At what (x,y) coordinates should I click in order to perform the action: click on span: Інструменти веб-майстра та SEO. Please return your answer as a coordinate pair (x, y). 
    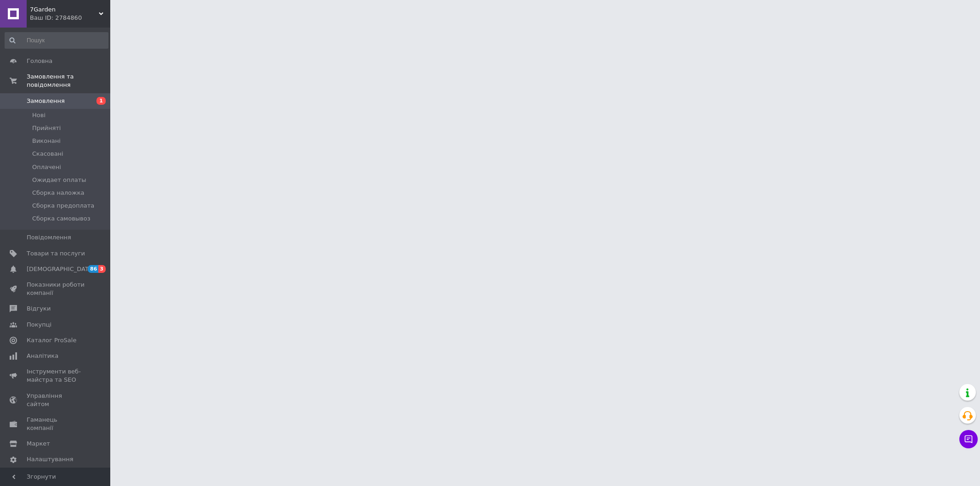
    Looking at the image, I should click on (56, 376).